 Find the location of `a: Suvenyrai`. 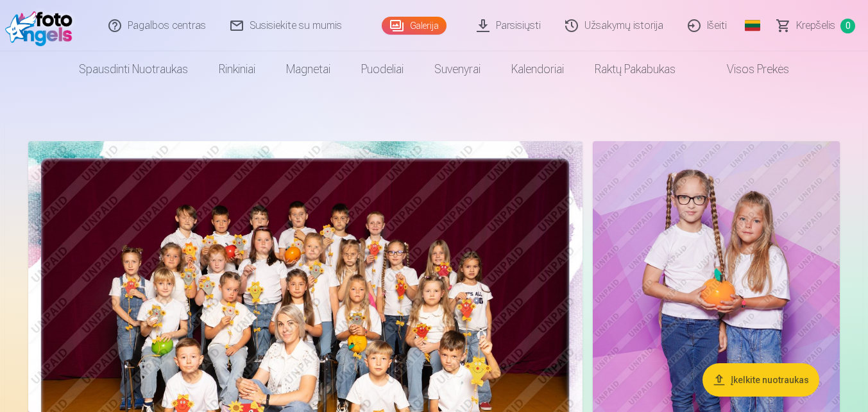

a: Suvenyrai is located at coordinates (457, 69).